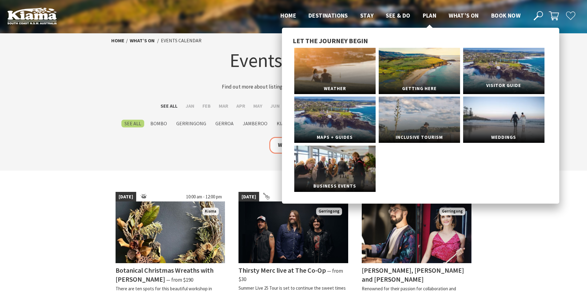  What do you see at coordinates (32, 16) in the screenshot?
I see `img: Kiama Logo` at bounding box center [32, 16].